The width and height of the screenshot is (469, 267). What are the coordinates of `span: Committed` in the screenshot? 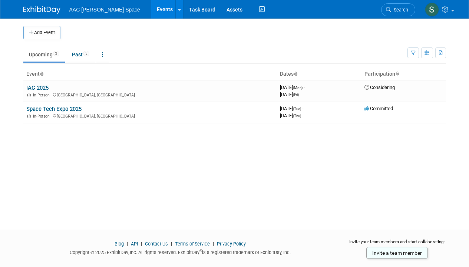 It's located at (379, 108).